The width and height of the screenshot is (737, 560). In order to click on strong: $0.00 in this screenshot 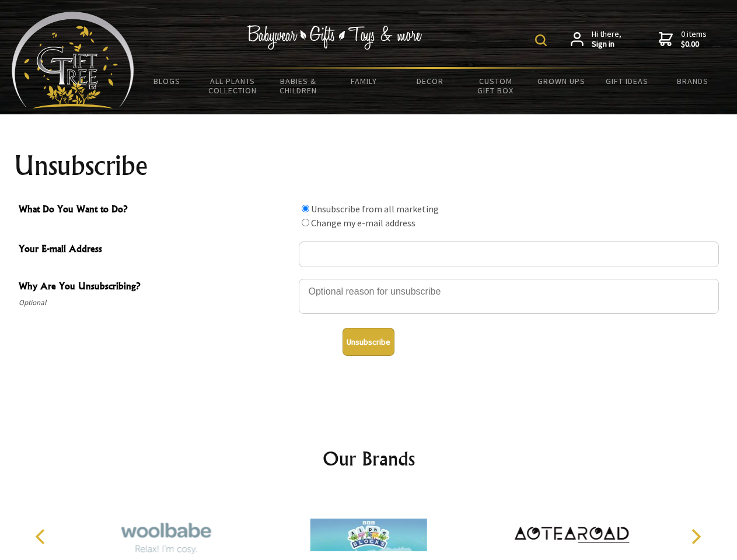, I will do `click(693, 45)`.